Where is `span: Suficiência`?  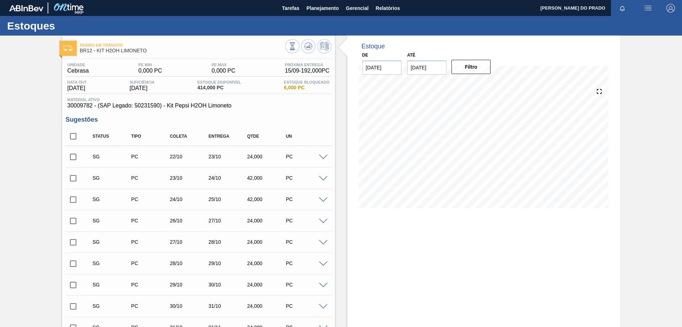 span: Suficiência is located at coordinates (142, 82).